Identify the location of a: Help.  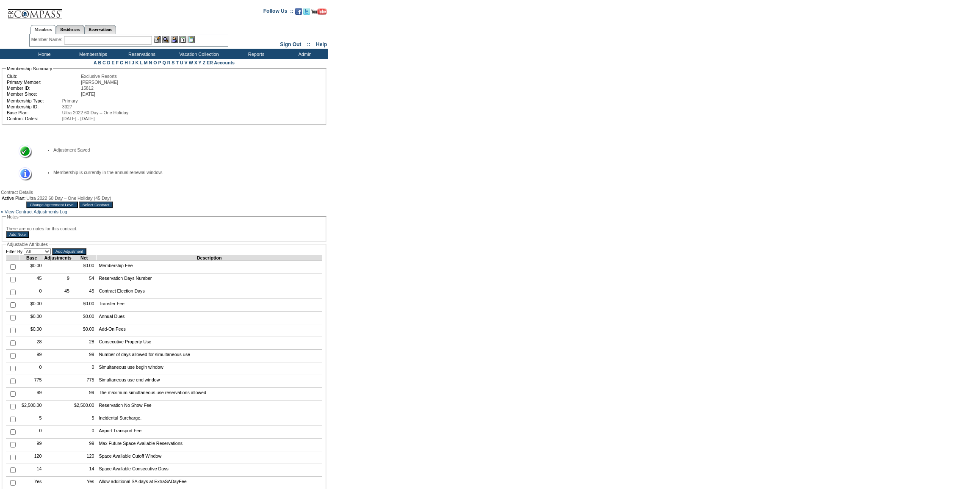
(321, 44).